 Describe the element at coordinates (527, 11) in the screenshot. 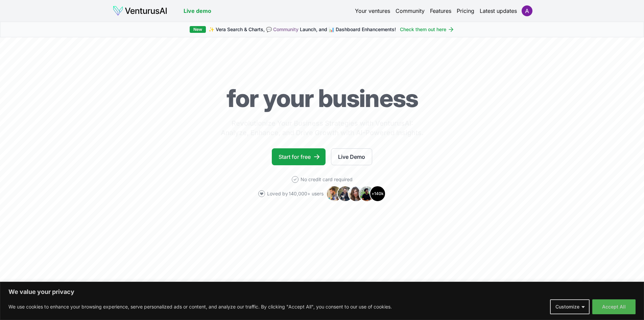

I see `img: ACg8ocKbXm4QM692gkySVD8Mfk_YAM7Q1AUzOmMwQRQPKntWB4Q8uA=s96-c` at that location.